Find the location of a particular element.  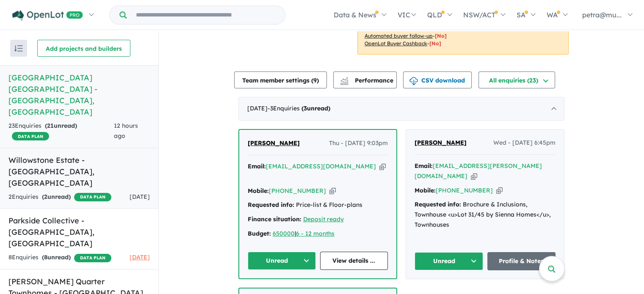

a: View details ... is located at coordinates (354, 261).